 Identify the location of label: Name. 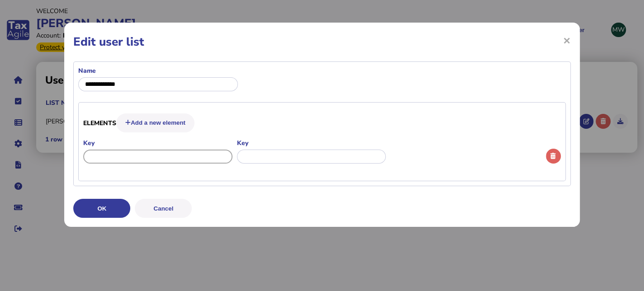
(158, 70).